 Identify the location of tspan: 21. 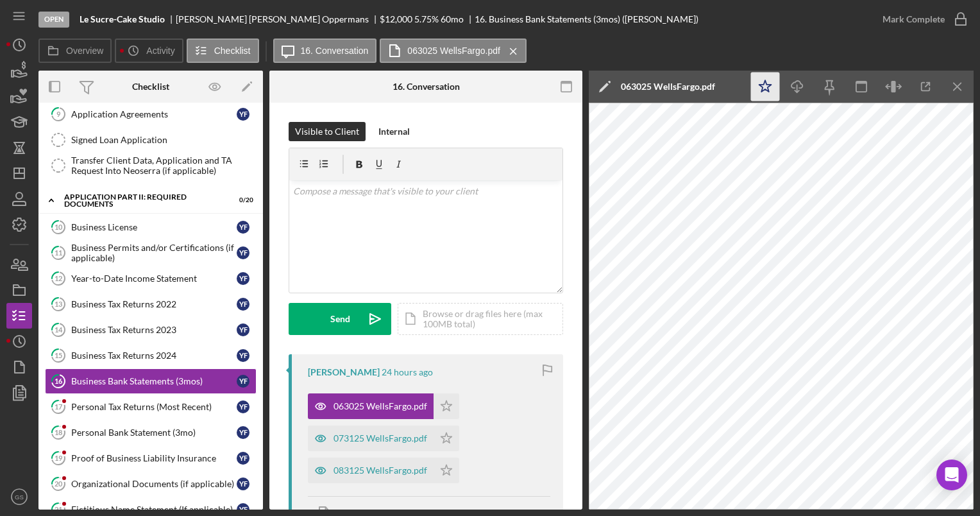
(58, 509).